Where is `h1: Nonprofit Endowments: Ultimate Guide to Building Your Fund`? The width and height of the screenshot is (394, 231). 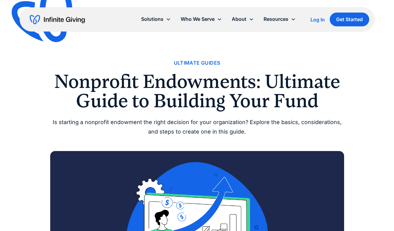
h1: Nonprofit Endowments: Ultimate Guide to Building Your Fund is located at coordinates (197, 91).